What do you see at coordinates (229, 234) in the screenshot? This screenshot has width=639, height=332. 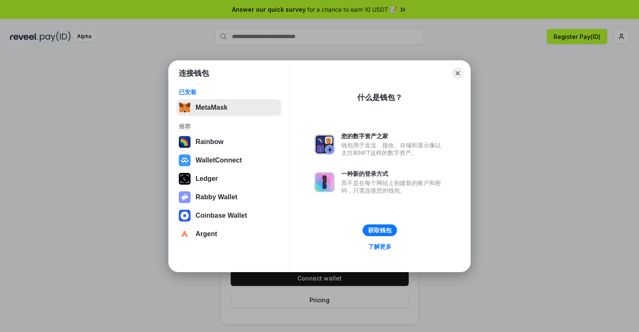 I see `button: Argent` at bounding box center [229, 234].